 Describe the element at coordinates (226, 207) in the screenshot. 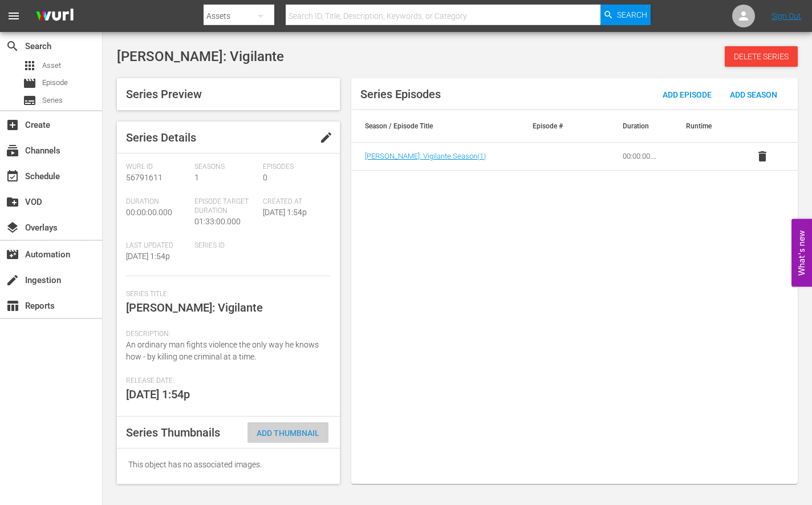

I see `span: Episode Target Duration` at that location.